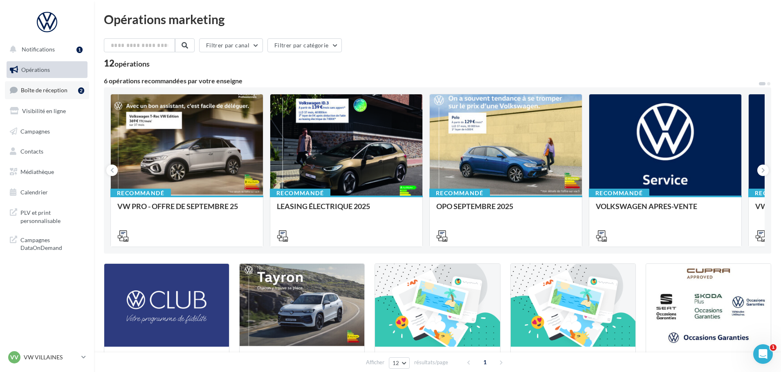 Image resolution: width=781 pixels, height=372 pixels. Describe the element at coordinates (187, 211) in the screenshot. I see `div: VW PRO - OFFRE DE SEPTEMBRE 25` at that location.